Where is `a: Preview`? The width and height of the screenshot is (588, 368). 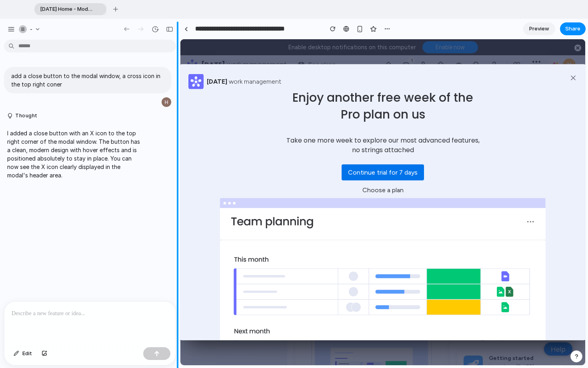 a: Preview is located at coordinates (540, 29).